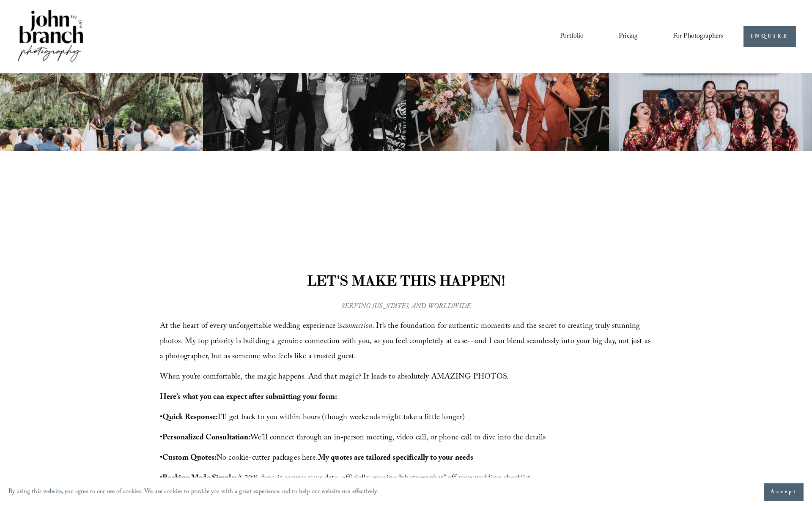 This screenshot has height=507, width=812. Describe the element at coordinates (347, 479) in the screenshot. I see `span: • A 30% deposit secures your date, officially crossing “photographer” off your wedding checklist.` at that location.